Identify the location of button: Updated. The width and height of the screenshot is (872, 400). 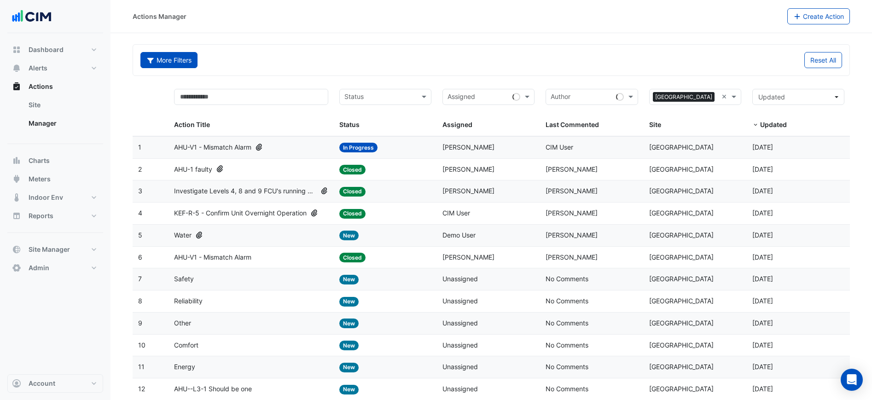
(798, 97).